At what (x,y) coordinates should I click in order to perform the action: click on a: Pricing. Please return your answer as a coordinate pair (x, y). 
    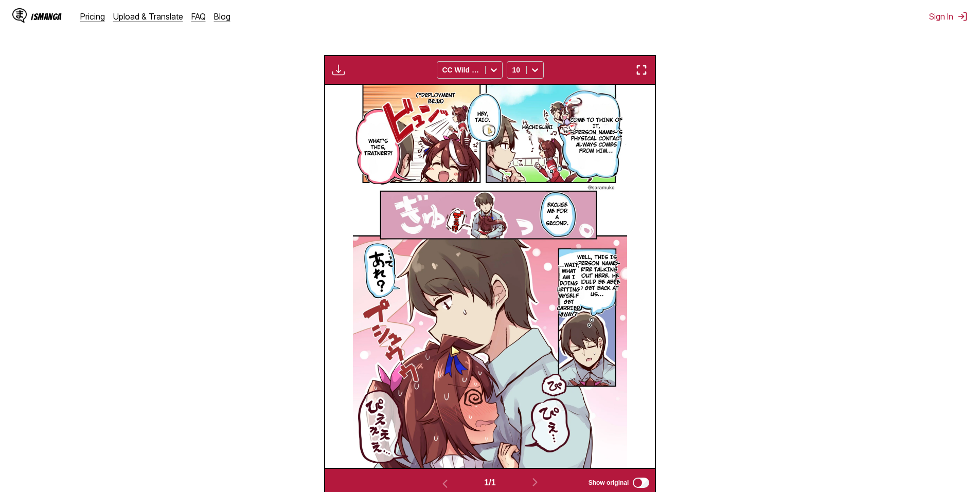
    Looking at the image, I should click on (93, 16).